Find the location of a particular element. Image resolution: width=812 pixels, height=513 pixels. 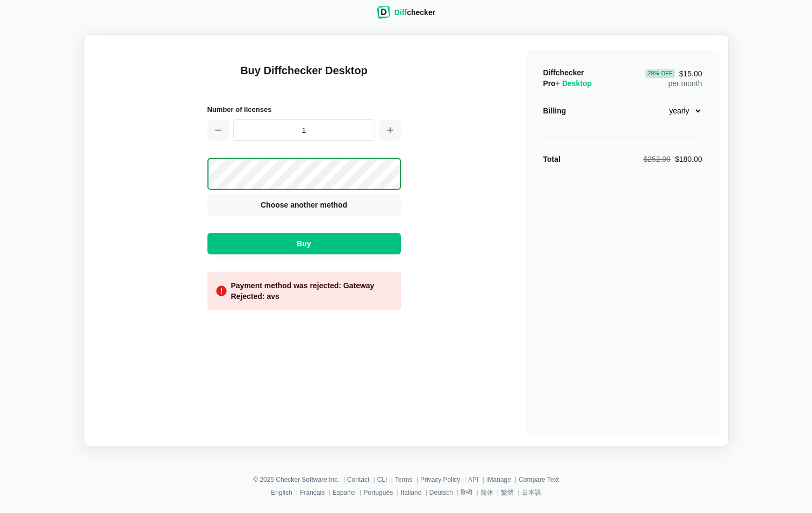

strong: Total is located at coordinates (552, 159).